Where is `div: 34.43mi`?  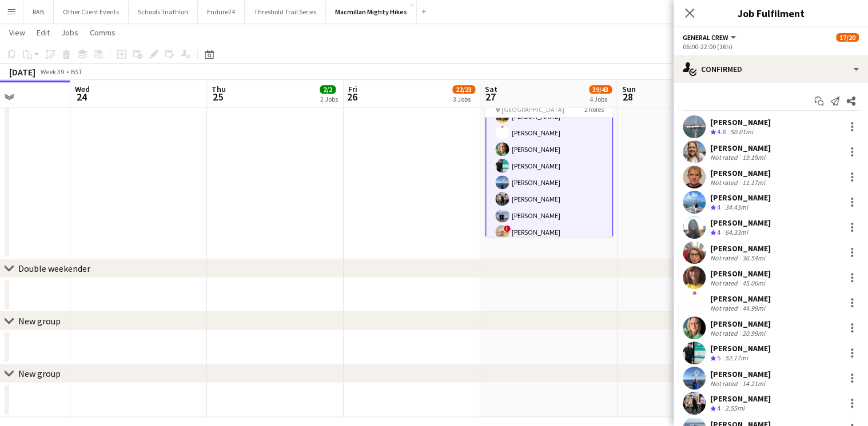 div: 34.43mi is located at coordinates (737, 208).